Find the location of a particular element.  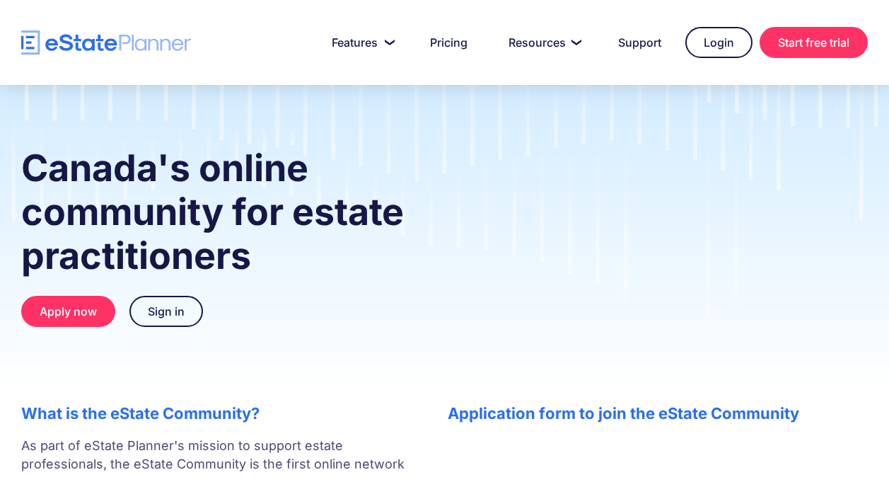

h2: What is the eState Community? is located at coordinates (220, 413).